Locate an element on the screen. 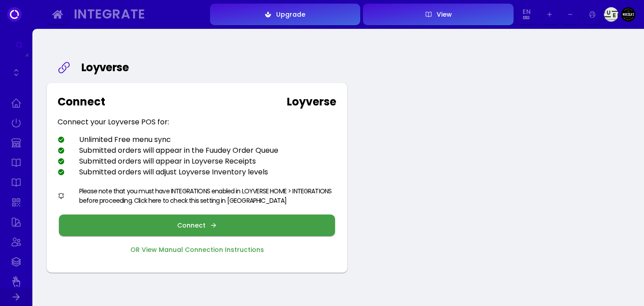 Image resolution: width=644 pixels, height=306 pixels. div: Unlimited Free menu sync is located at coordinates (114, 140).